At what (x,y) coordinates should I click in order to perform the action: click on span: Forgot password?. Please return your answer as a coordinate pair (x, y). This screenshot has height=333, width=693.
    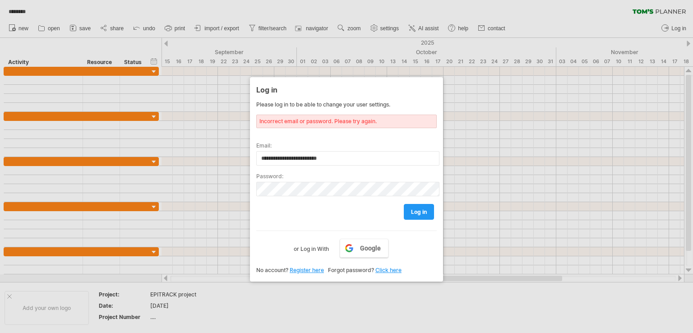
    Looking at the image, I should click on (351, 270).